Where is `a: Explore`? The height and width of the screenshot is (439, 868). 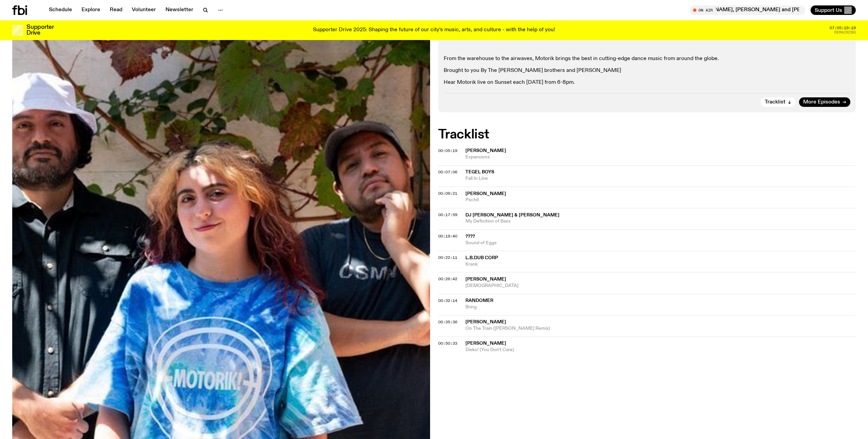 a: Explore is located at coordinates (91, 10).